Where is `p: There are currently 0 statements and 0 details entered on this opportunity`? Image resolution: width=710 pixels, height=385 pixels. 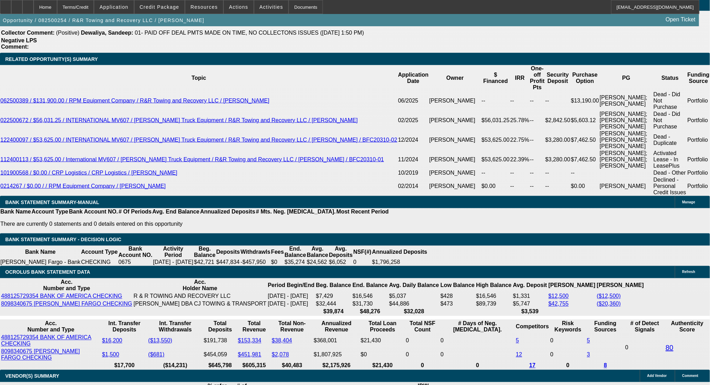 p: There are currently 0 statements and 0 details entered on this opportunity is located at coordinates (194, 224).